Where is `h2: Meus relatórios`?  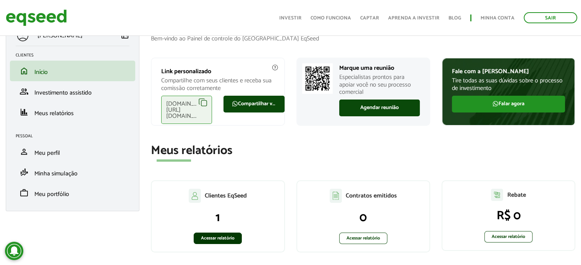
h2: Meus relatórios is located at coordinates (363, 151).